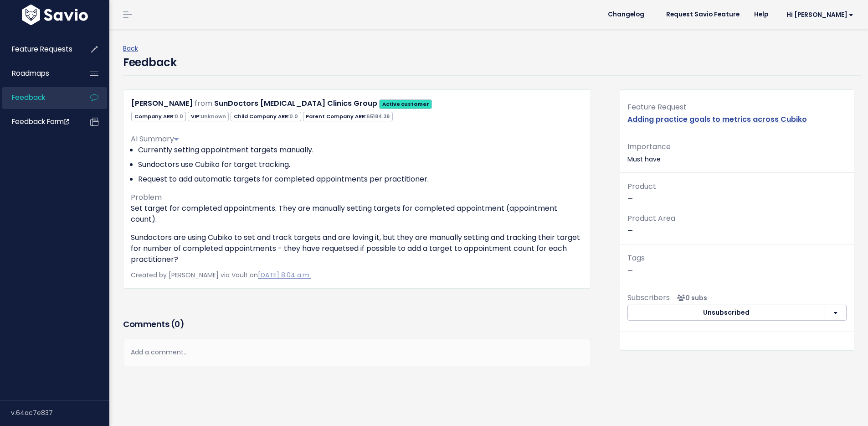  I want to click on span: Product, so click(641, 186).